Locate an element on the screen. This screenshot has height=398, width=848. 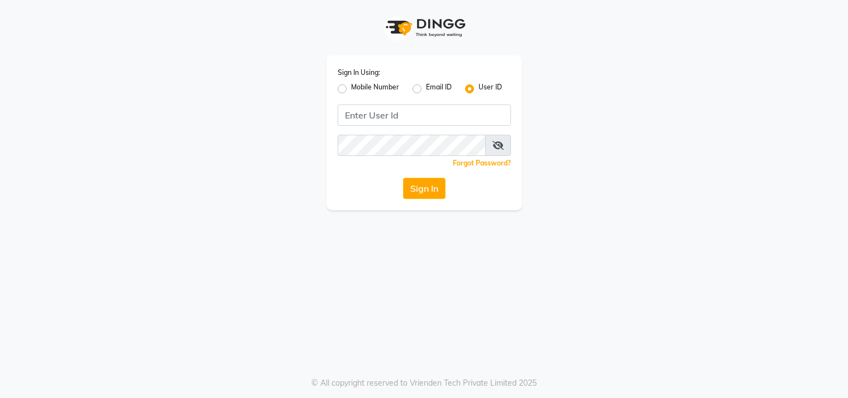
button: Sign In is located at coordinates (424, 188).